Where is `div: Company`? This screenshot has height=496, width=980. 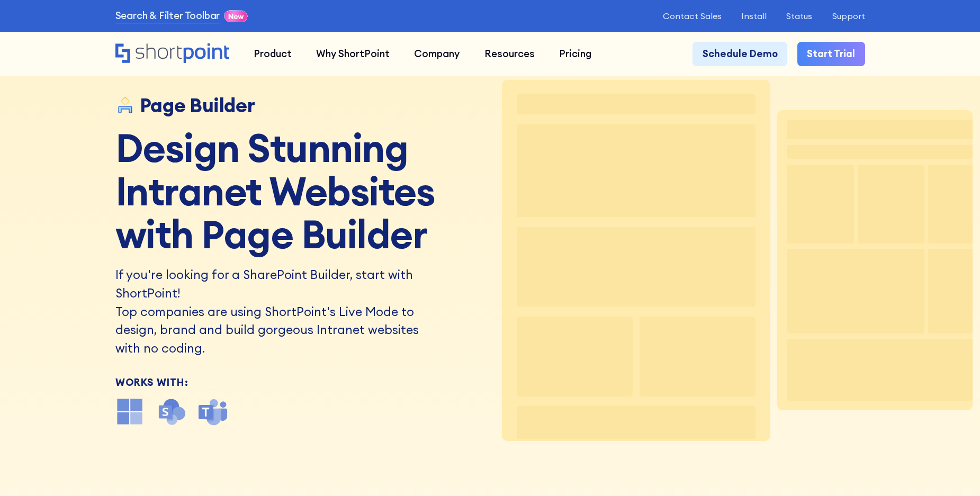
div: Company is located at coordinates (437, 54).